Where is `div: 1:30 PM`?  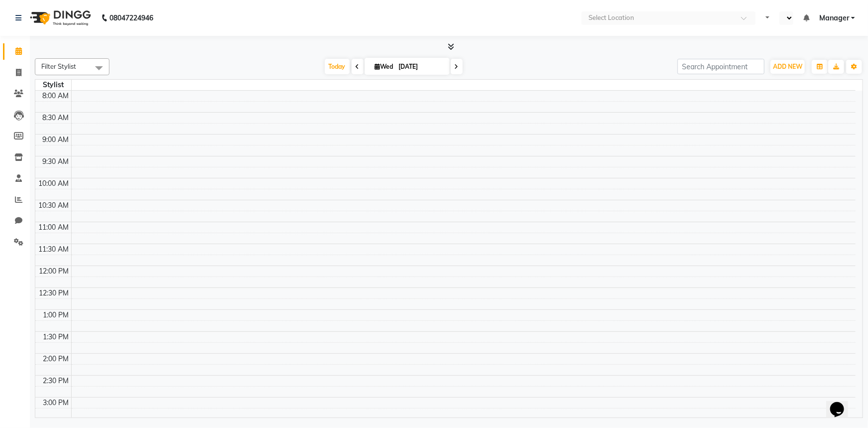 div: 1:30 PM is located at coordinates (56, 337).